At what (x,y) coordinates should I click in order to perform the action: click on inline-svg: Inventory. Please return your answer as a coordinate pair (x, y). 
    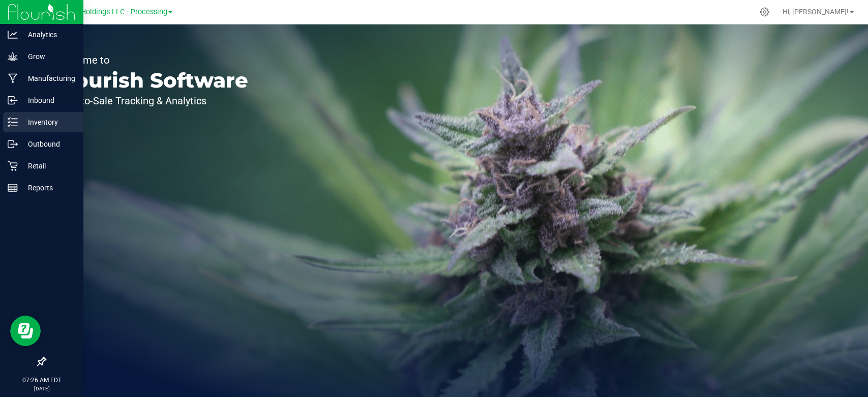
    Looking at the image, I should click on (13, 122).